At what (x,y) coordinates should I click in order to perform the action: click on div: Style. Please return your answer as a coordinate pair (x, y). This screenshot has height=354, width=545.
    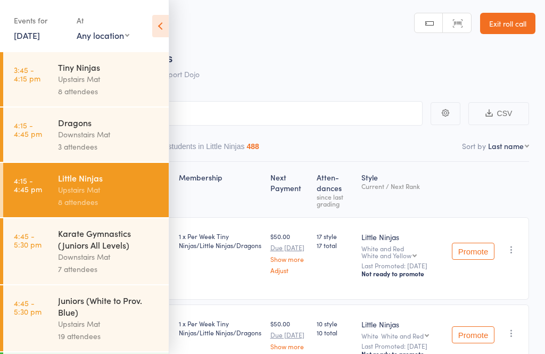
    Looking at the image, I should click on (402, 189).